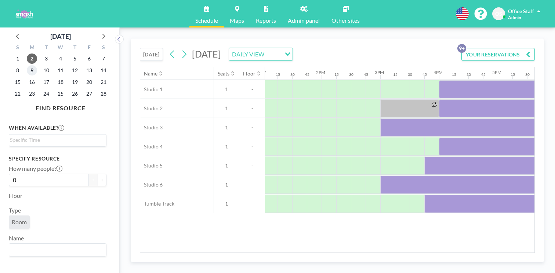 This screenshot has width=555, height=273. I want to click on span: Saturday, February 21, 2026, so click(103, 82).